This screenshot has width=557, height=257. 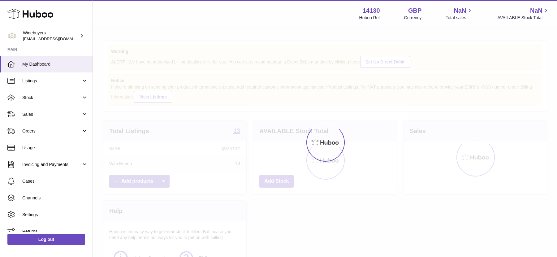 I want to click on span: Sales, so click(x=52, y=114).